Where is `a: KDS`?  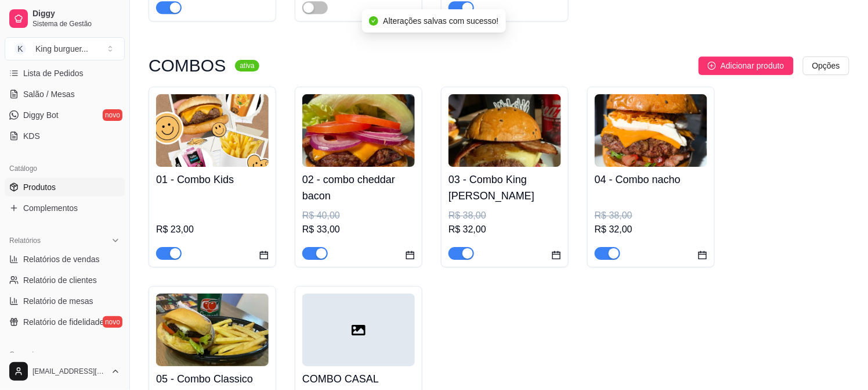 a: KDS is located at coordinates (64, 136).